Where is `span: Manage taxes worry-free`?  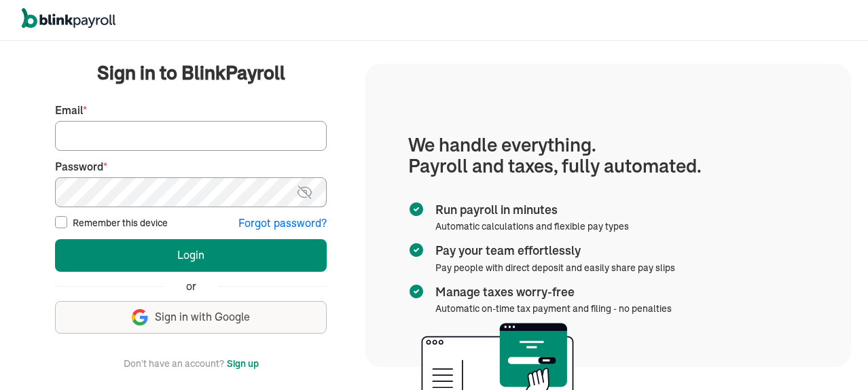 span: Manage taxes worry-free is located at coordinates (551, 292).